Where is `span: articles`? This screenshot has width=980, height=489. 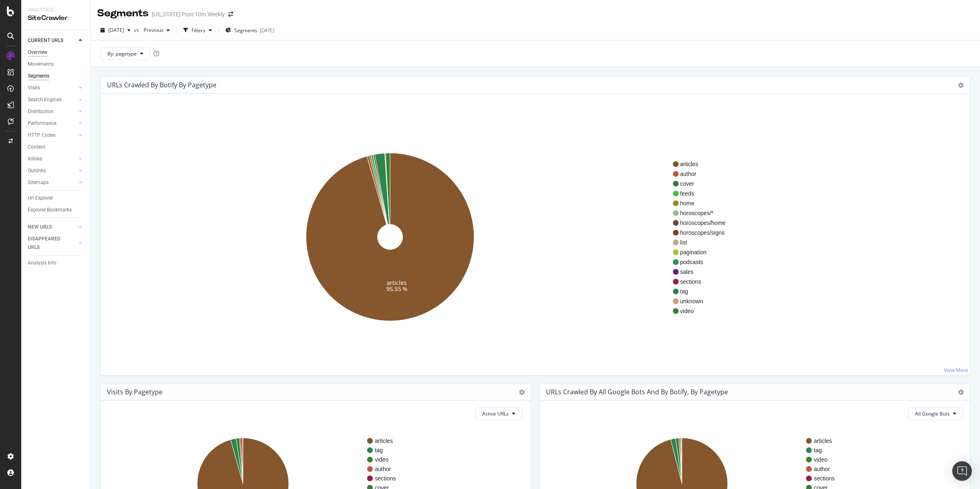 span: articles is located at coordinates (703, 164).